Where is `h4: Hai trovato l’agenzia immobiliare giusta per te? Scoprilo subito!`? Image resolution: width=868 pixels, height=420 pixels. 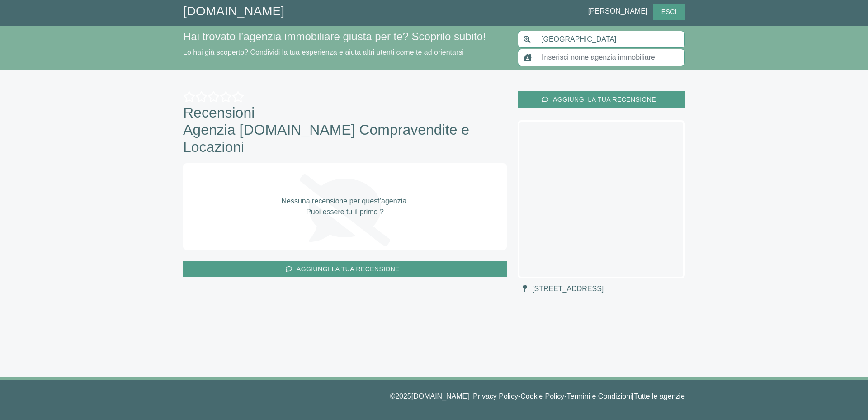
h4: Hai trovato l’agenzia immobiliare giusta per te? Scoprilo subito! is located at coordinates (344, 37).